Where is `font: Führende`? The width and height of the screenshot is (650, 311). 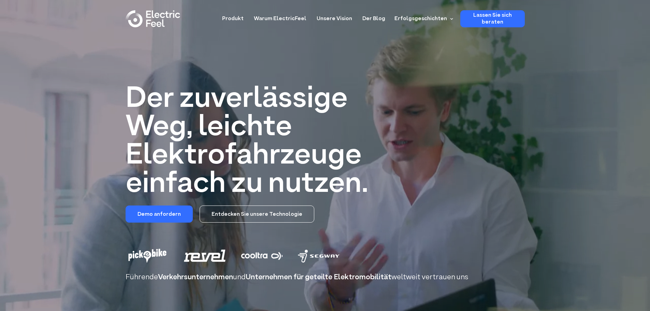
font: Führende is located at coordinates (142, 277).